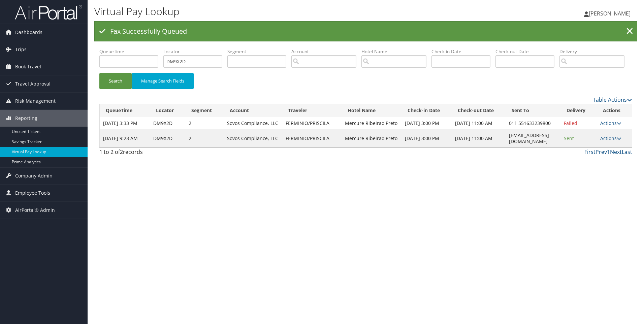  What do you see at coordinates (33, 84) in the screenshot?
I see `span: Travel Approval` at bounding box center [33, 84].